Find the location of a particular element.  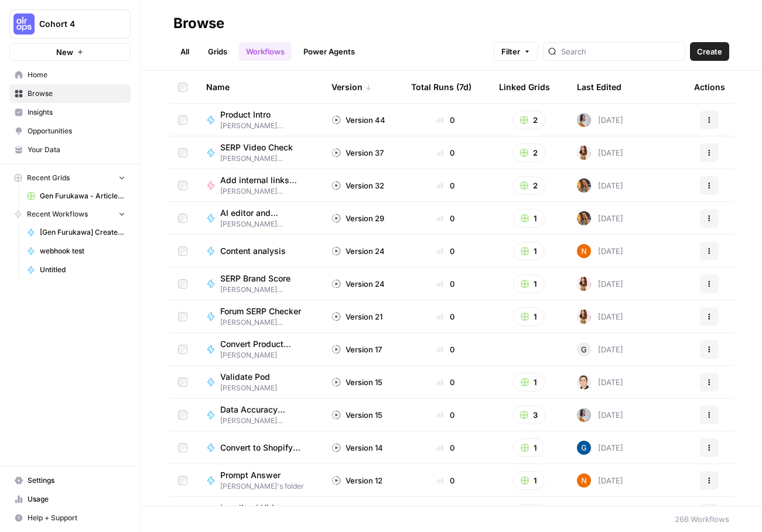

span: Browse is located at coordinates (76, 94).